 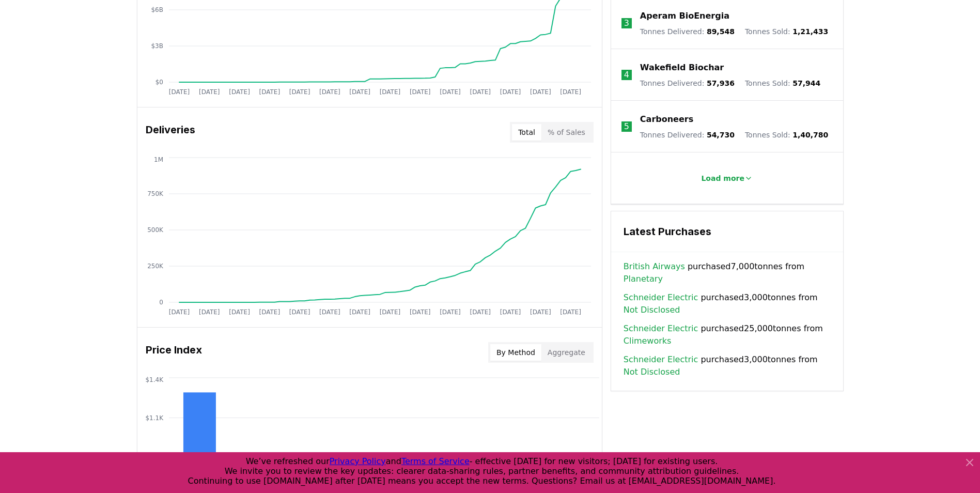 I want to click on span: 57,936, so click(x=721, y=83).